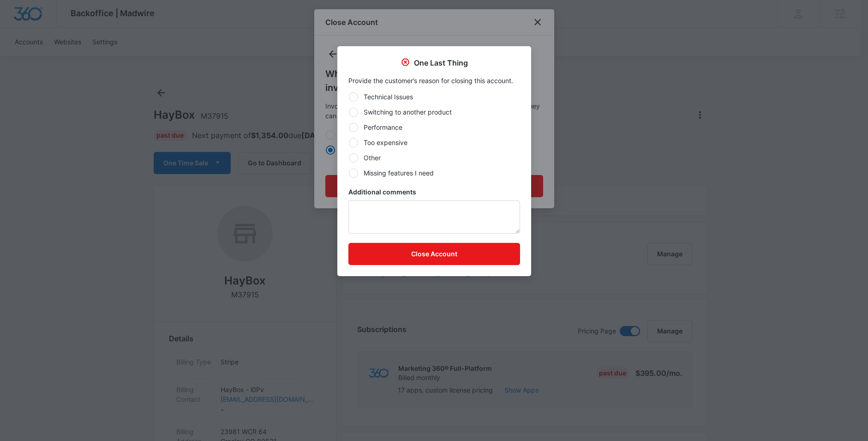 The image size is (868, 441). What do you see at coordinates (18, 28) in the screenshot?
I see `img: website_grey.svg` at bounding box center [18, 28].